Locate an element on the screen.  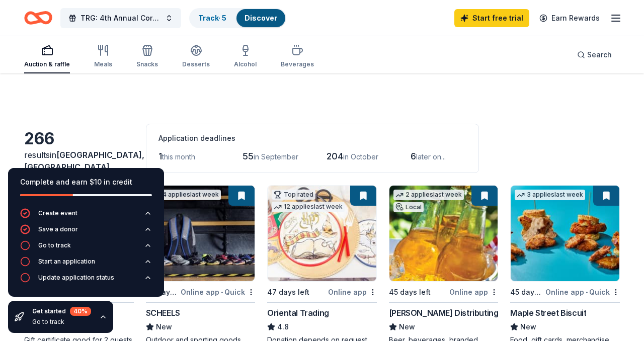
div: 4 applies last week is located at coordinates (186, 194).